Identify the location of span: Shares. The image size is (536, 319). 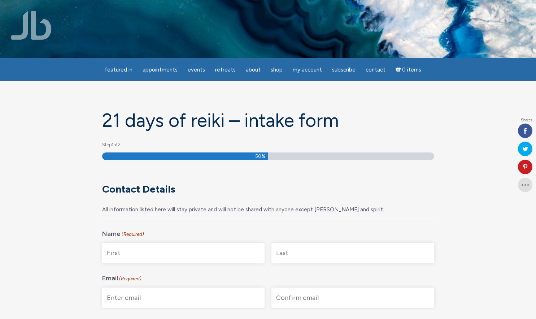
(527, 120).